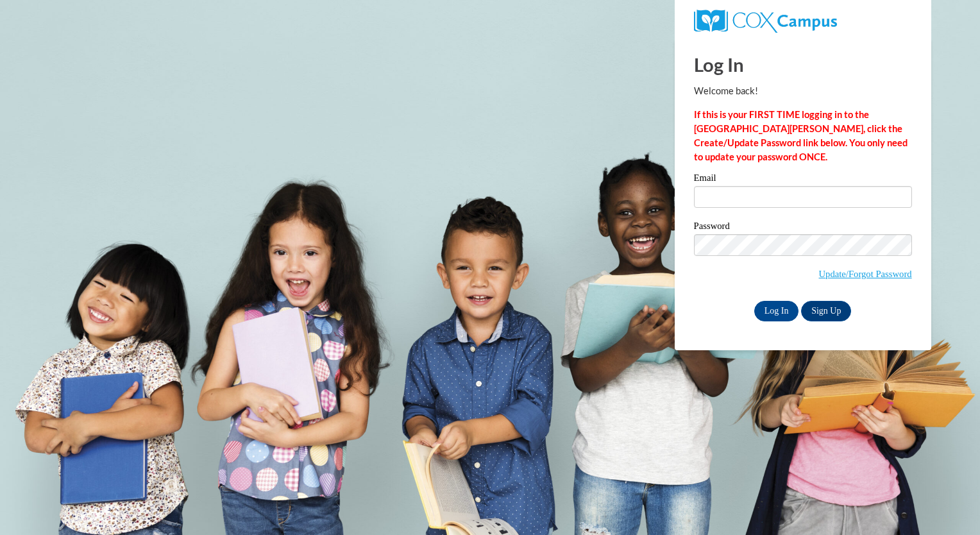 The height and width of the screenshot is (535, 980). I want to click on p: Welcome back!, so click(804, 91).